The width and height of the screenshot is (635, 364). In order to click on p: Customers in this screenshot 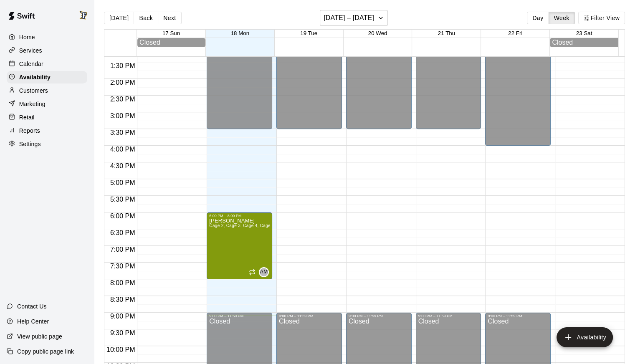, I will do `click(33, 90)`.